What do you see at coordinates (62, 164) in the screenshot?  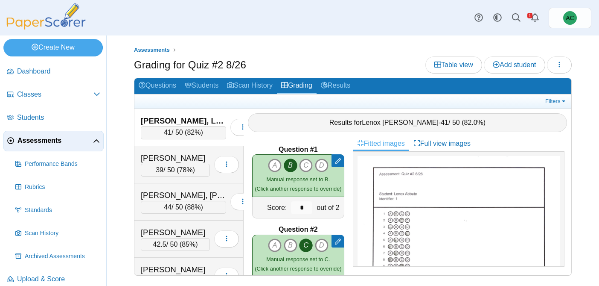 I see `span: Performance Bands` at bounding box center [62, 164].